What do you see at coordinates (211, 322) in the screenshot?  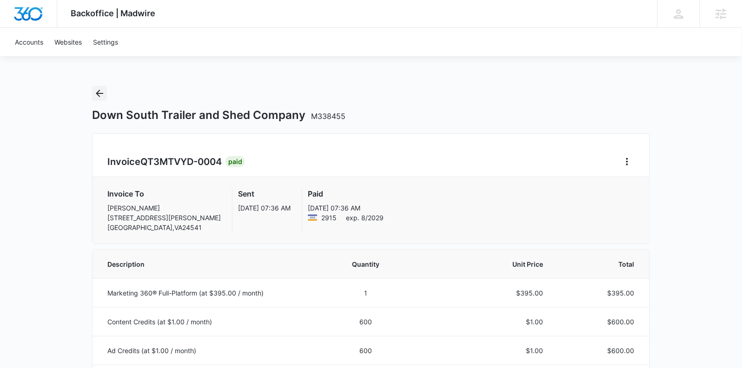 I see `p: Content Credits (at $1.00 / month)` at bounding box center [211, 322].